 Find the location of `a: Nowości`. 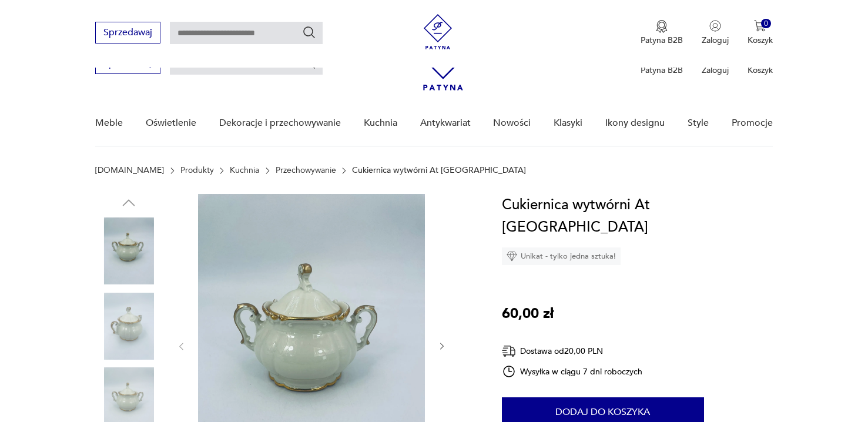

a: Nowości is located at coordinates (512, 123).